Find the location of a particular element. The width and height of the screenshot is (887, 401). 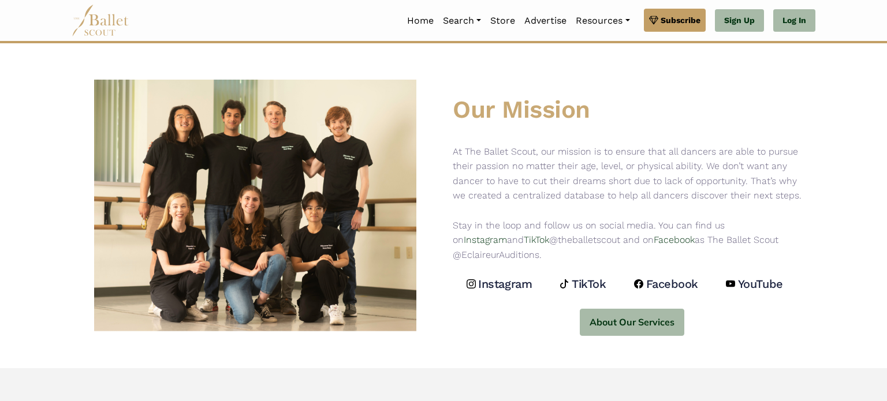

a: Home is located at coordinates (420, 21).